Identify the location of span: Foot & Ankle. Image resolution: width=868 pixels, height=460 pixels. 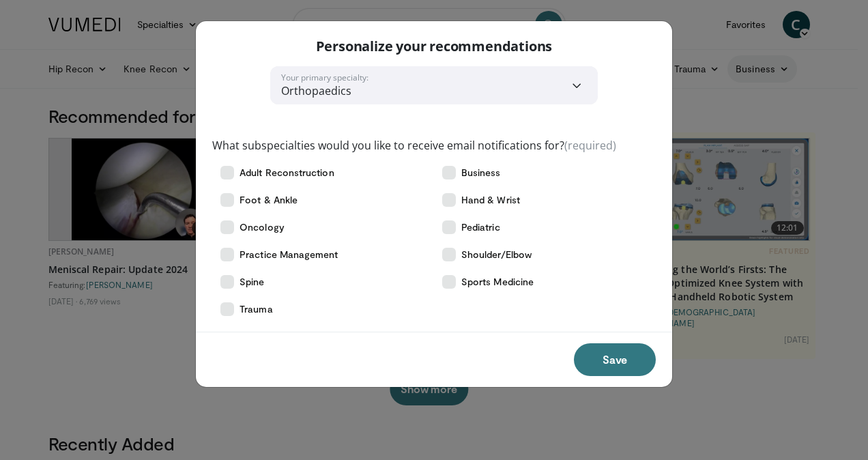
(268, 200).